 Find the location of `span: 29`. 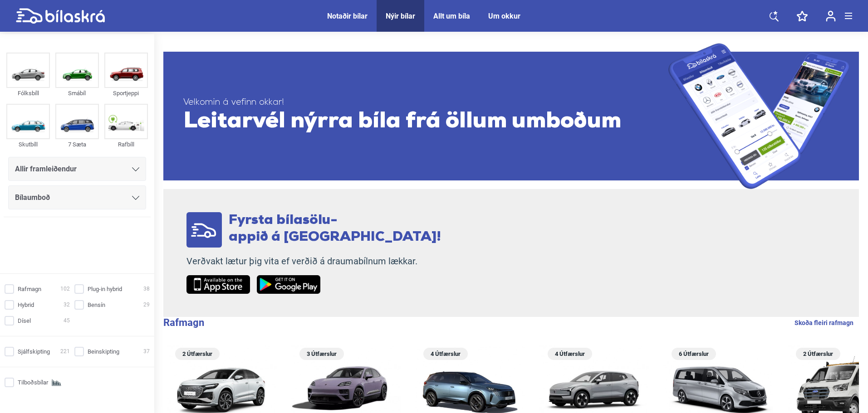

span: 29 is located at coordinates (147, 305).